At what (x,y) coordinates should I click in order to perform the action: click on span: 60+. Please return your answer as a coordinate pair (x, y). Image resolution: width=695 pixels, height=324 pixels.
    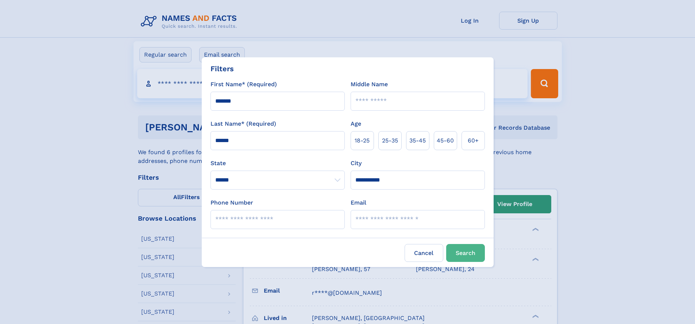
    Looking at the image, I should click on (473, 141).